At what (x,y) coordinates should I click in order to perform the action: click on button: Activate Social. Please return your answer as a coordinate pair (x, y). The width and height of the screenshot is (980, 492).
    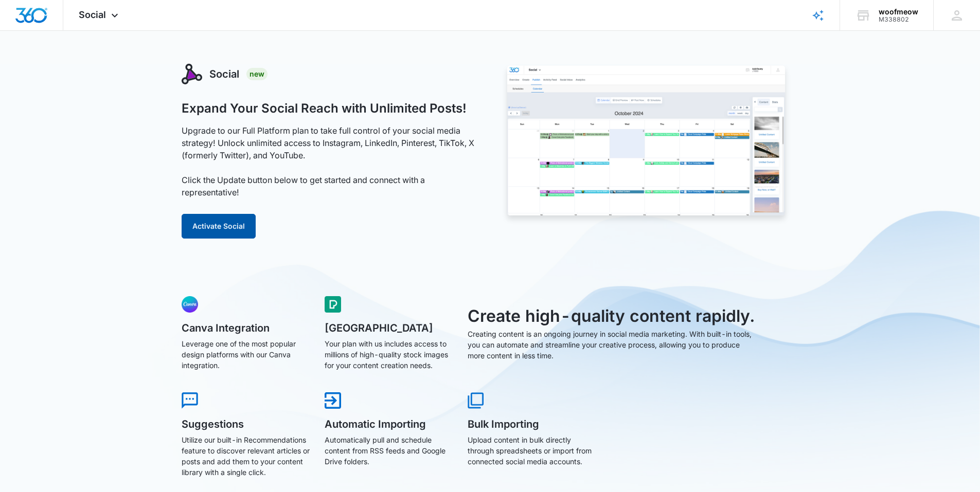
    Looking at the image, I should click on (218, 226).